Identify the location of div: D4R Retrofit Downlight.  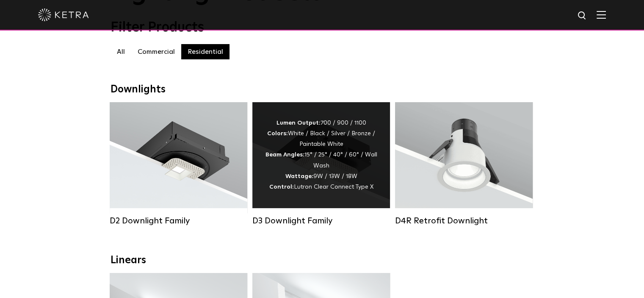
(464, 220).